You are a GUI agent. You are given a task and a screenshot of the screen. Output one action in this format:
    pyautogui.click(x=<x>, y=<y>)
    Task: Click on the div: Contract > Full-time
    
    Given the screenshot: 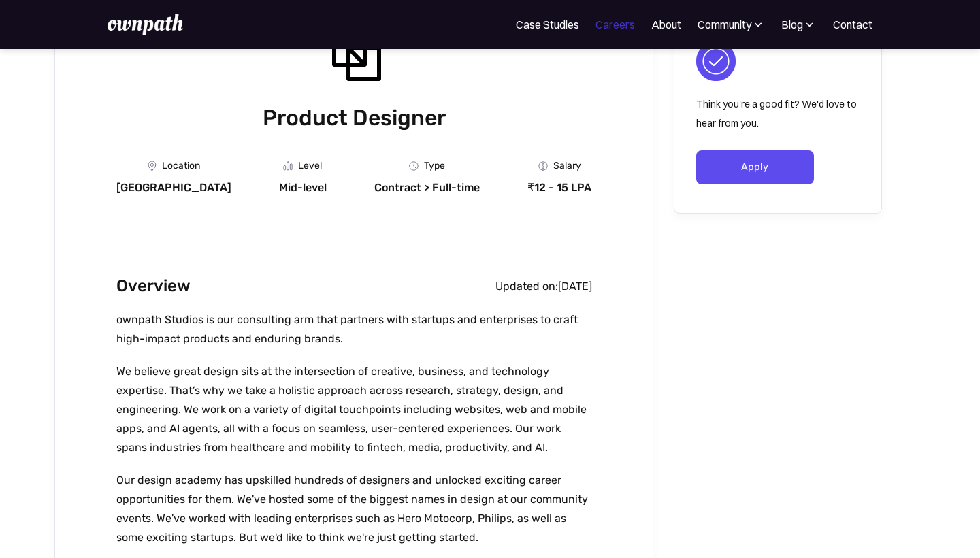 What is the action you would take?
    pyautogui.click(x=427, y=188)
    